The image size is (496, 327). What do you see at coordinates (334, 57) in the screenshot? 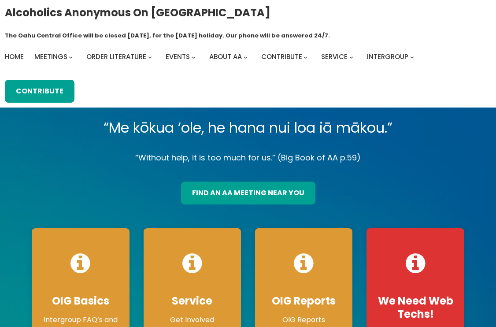
I see `a: Service` at bounding box center [334, 57].